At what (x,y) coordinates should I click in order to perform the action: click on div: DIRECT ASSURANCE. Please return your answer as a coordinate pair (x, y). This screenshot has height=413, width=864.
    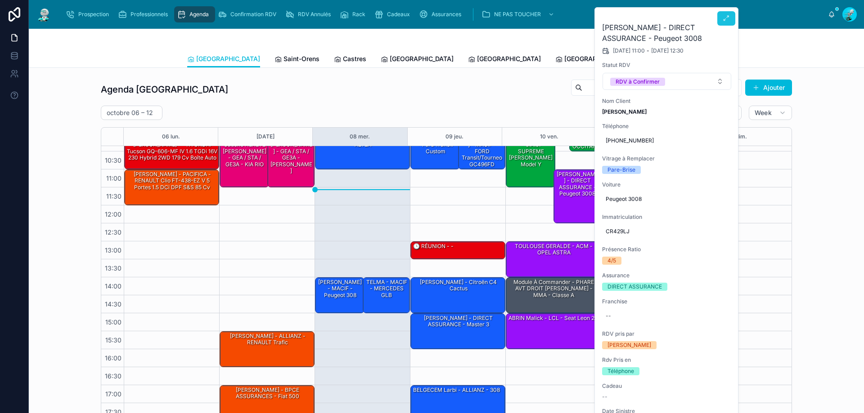
    Looking at the image, I should click on (634, 287).